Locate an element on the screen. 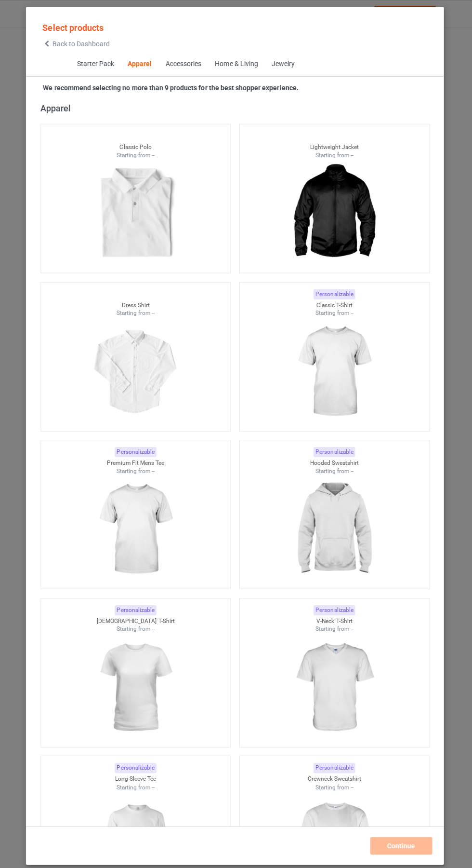 This screenshot has height=868, width=472. div: V-Neck T-Shirt is located at coordinates (335, 617).